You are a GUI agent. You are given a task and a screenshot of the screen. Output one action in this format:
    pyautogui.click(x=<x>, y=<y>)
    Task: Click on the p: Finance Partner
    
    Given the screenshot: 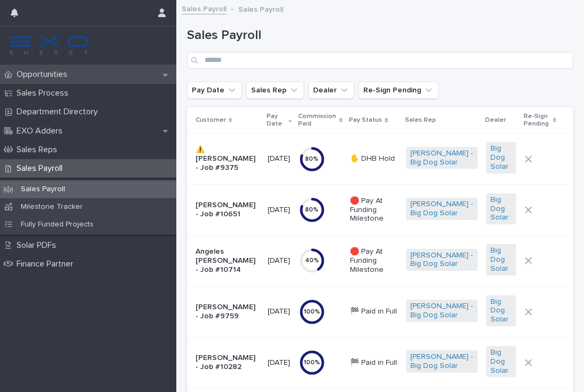 What is the action you would take?
    pyautogui.click(x=47, y=264)
    